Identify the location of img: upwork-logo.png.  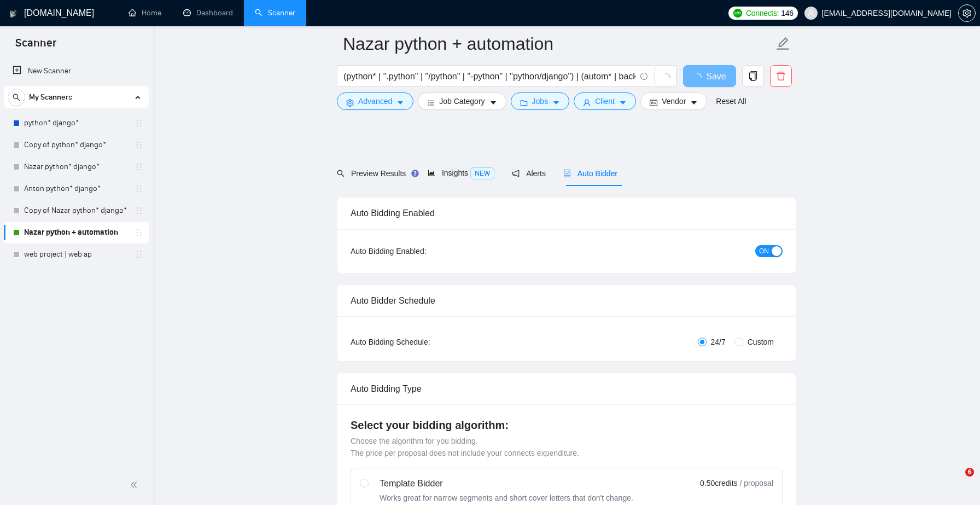
(738, 13).